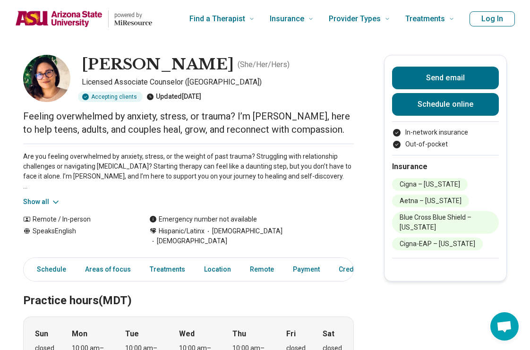 The height and width of the screenshot is (350, 530). I want to click on a: Schedule, so click(49, 269).